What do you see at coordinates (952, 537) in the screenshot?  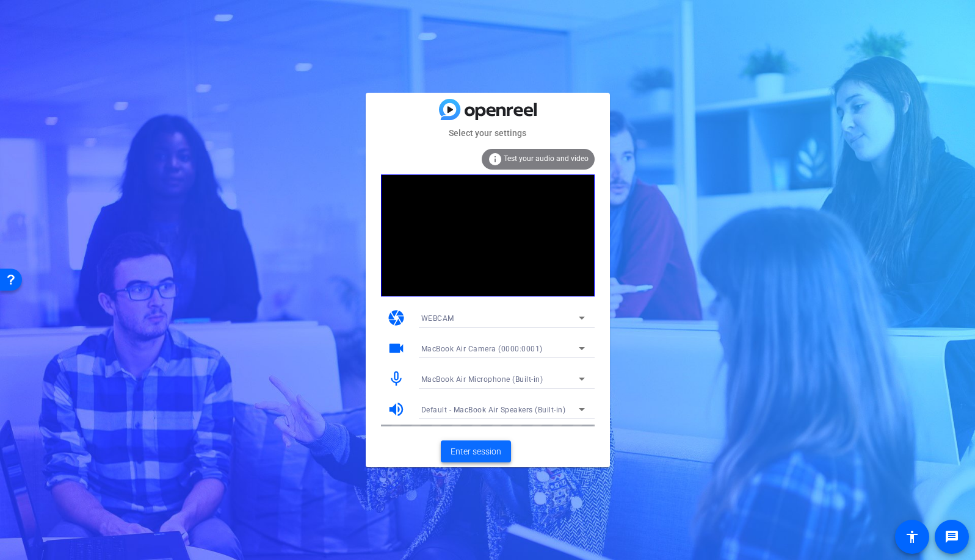 I see `mat-icon: message` at bounding box center [952, 537].